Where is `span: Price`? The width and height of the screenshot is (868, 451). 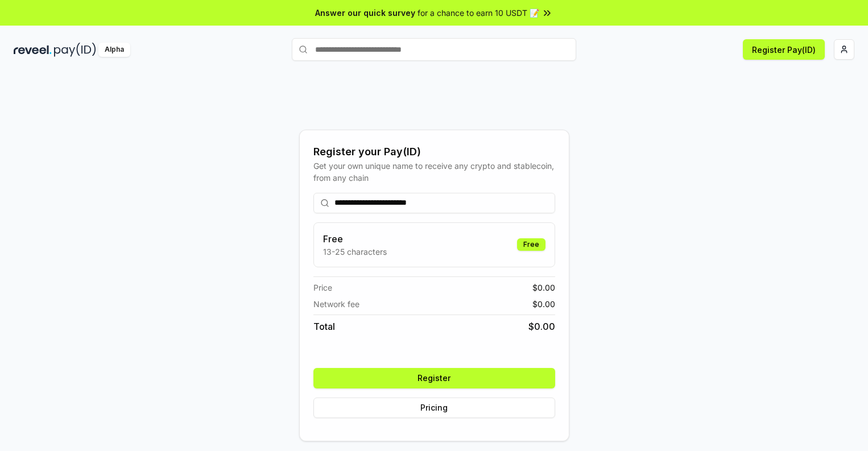
span: Price is located at coordinates (322, 287).